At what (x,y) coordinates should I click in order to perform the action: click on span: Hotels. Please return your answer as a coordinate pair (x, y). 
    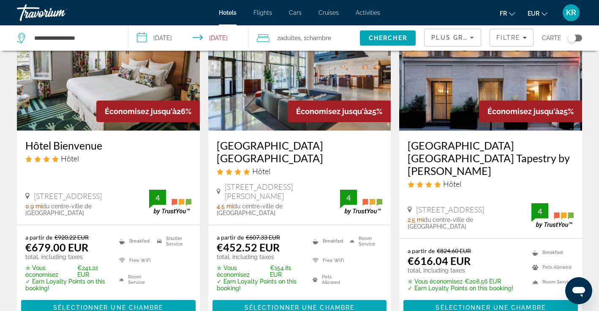
    Looking at the image, I should click on (228, 13).